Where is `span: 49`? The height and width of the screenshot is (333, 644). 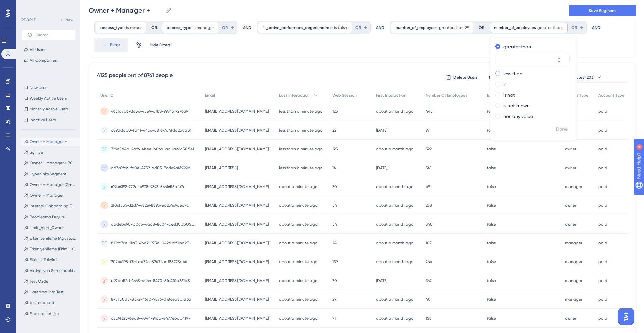
span: 49 is located at coordinates (428, 187).